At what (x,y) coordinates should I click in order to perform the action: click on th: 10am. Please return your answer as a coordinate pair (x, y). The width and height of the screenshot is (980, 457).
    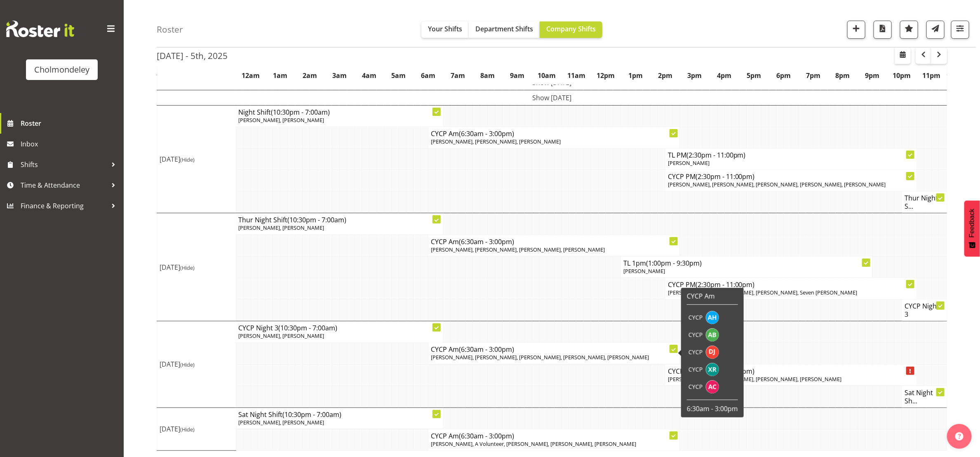
    Looking at the image, I should click on (547, 75).